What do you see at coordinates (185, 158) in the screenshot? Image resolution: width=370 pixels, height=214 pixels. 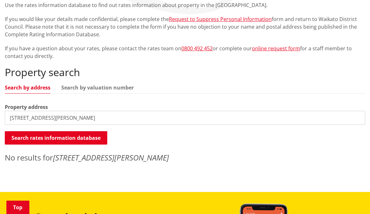 I see `p: No results for` at bounding box center [185, 158].